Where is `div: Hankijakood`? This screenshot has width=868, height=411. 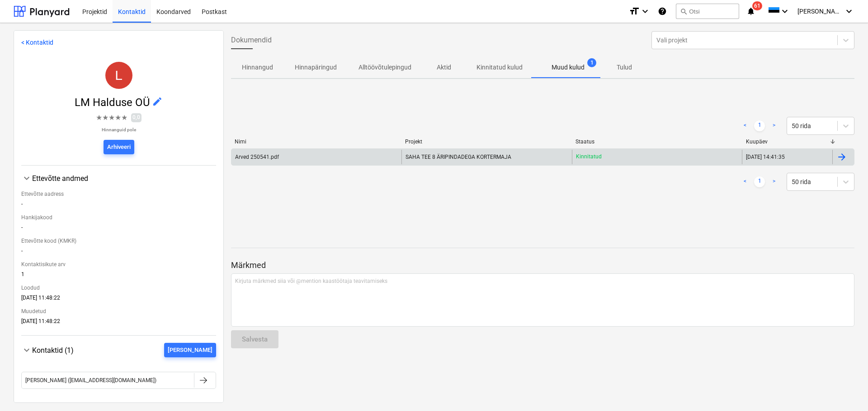 div: Hankijakood is located at coordinates (118, 218).